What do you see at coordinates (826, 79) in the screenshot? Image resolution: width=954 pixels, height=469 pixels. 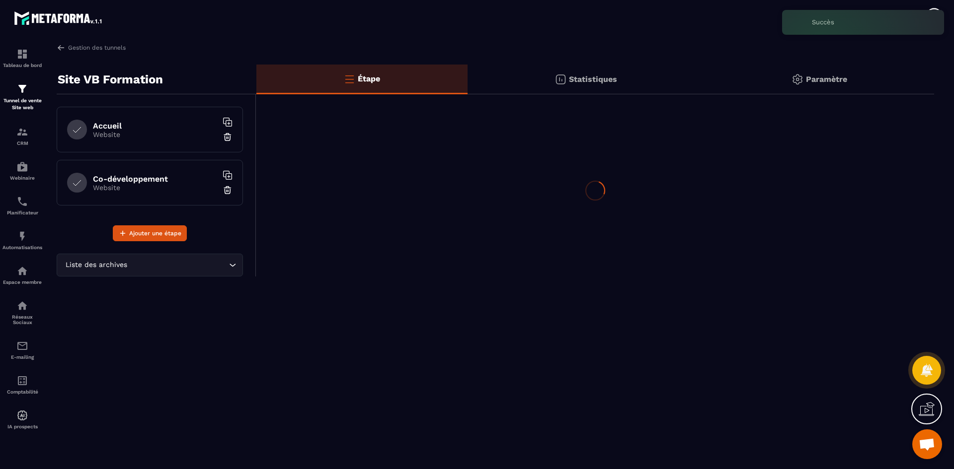 I see `p: Paramètre` at bounding box center [826, 79].